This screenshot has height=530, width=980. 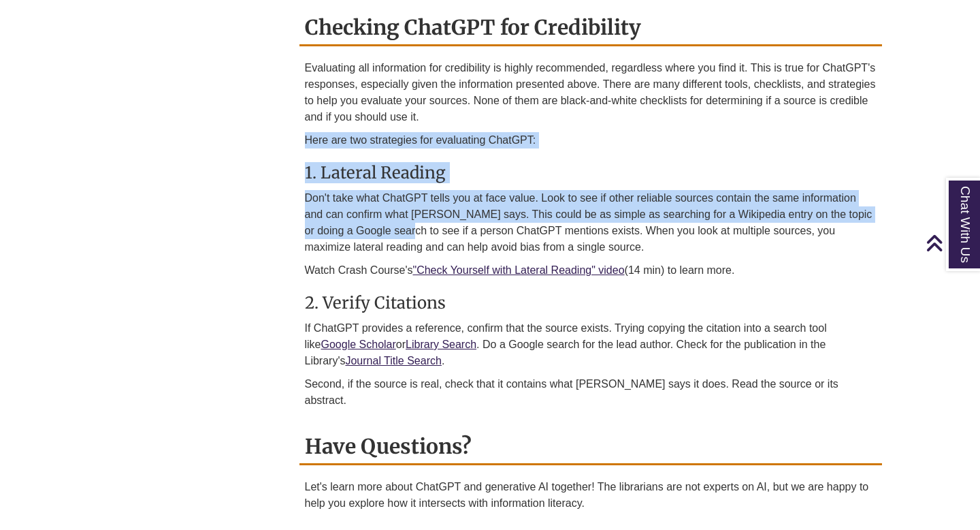 What do you see at coordinates (392, 360) in the screenshot?
I see `a: Journal Title Search` at bounding box center [392, 360].